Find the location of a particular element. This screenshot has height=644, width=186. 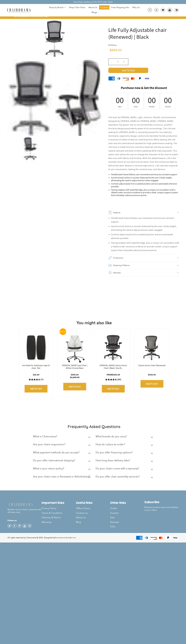

a: Shop by Brand is located at coordinates (57, 7).